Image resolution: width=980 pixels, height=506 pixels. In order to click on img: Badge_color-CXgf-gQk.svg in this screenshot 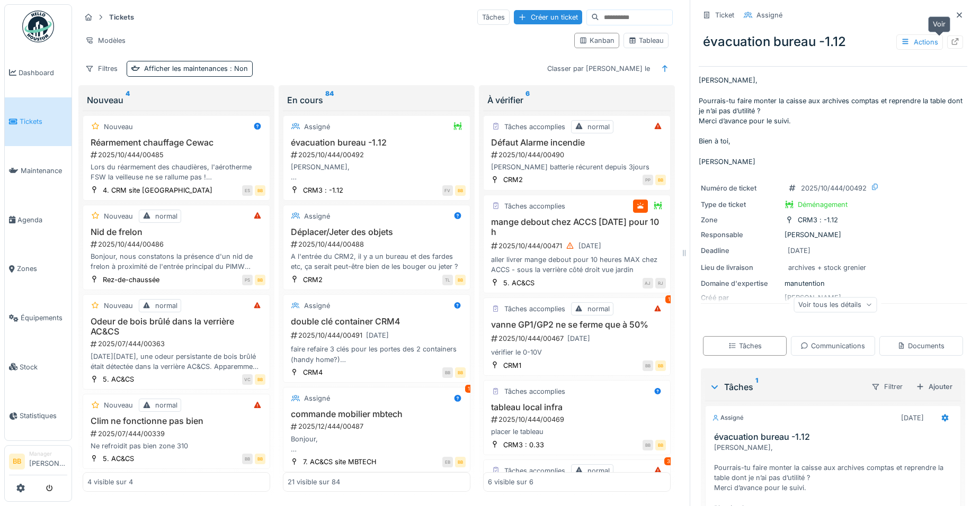, I will do `click(38, 27)`.